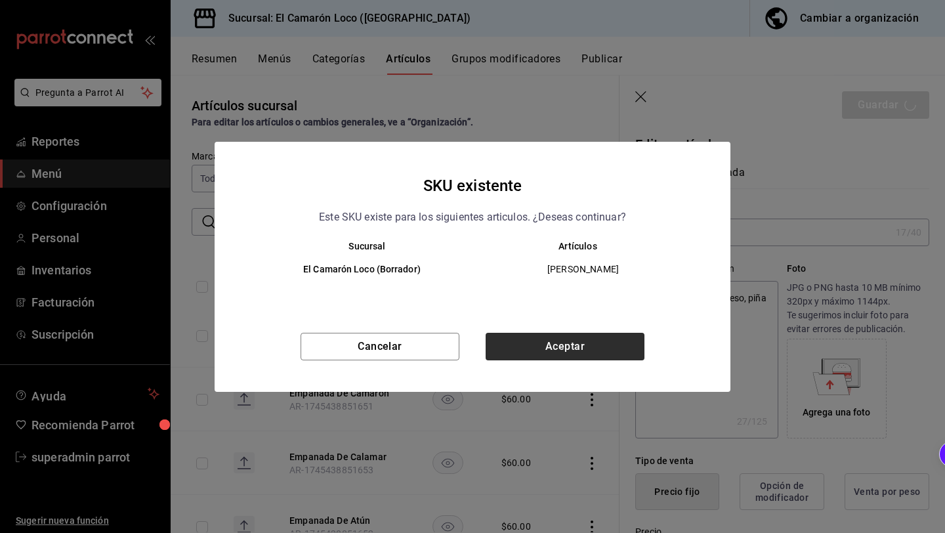 This screenshot has width=945, height=533. I want to click on th: Artículos, so click(588, 246).